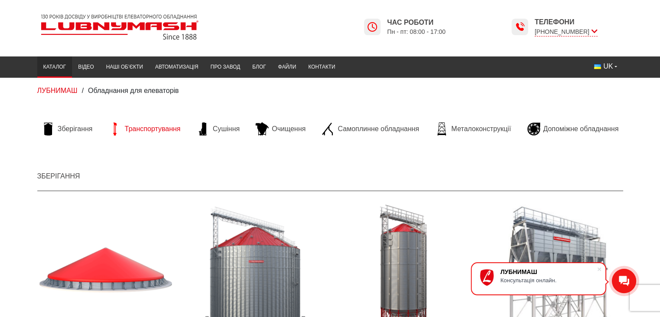  I want to click on a: Самоплинне обладнання, so click(370, 129).